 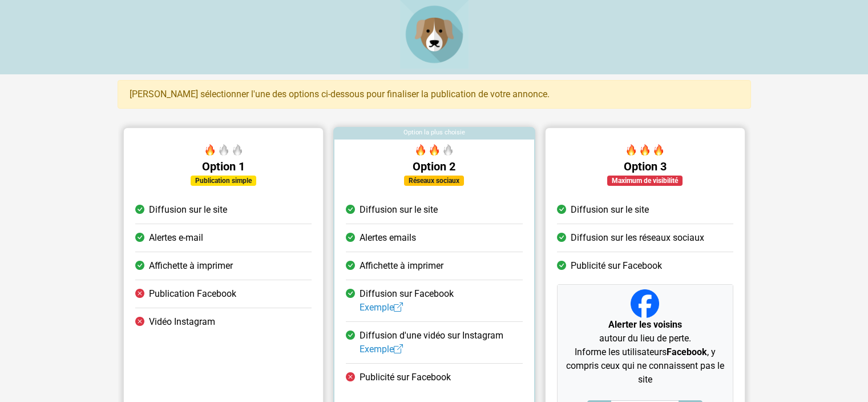 I want to click on img: Facebook, so click(x=645, y=303).